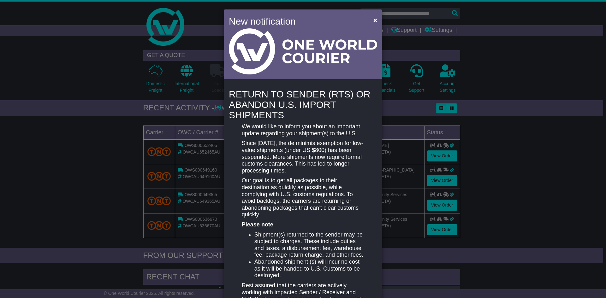  Describe the element at coordinates (258, 225) in the screenshot. I see `strong: Please note` at that location.